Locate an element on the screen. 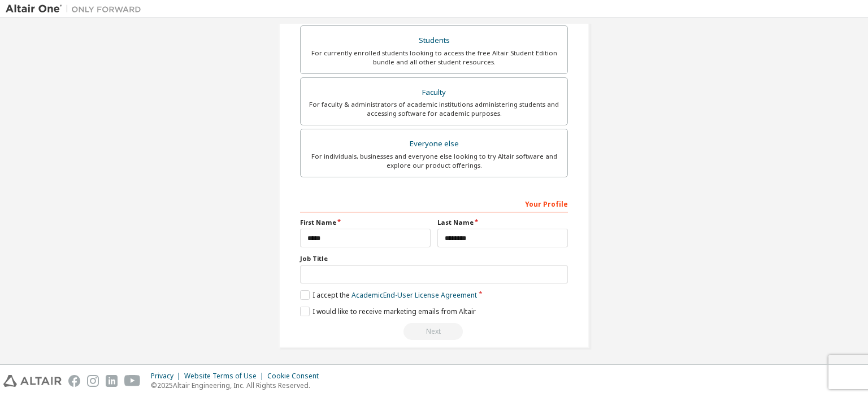 The width and height of the screenshot is (868, 397). div: Students is located at coordinates (434, 41).